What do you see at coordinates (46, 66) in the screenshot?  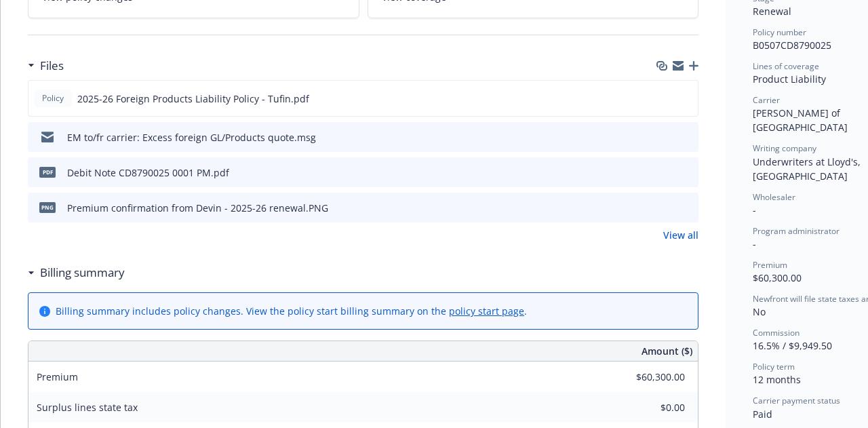 I see `div: Files` at bounding box center [46, 66].